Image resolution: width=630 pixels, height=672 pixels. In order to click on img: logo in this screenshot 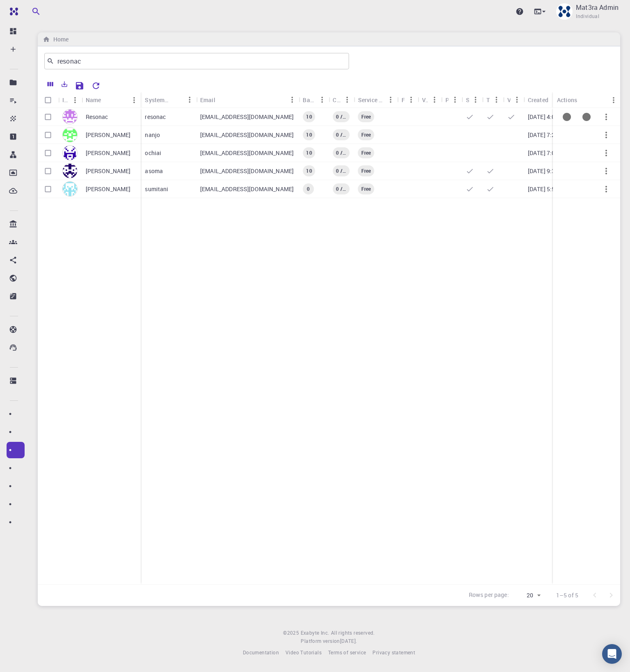, I will do `click(12, 12)`.